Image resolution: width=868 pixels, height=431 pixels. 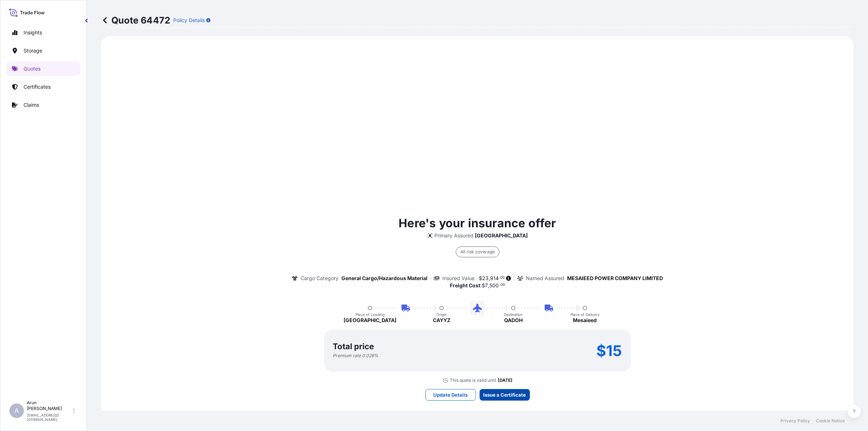 I want to click on p: General Cargo/Hazardous Material, so click(x=384, y=278).